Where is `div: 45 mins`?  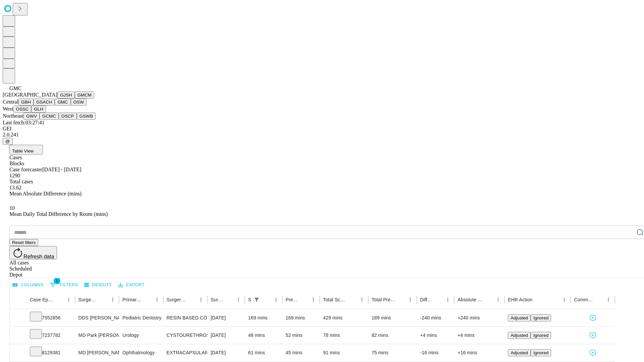
div: 45 mins is located at coordinates (301, 353).